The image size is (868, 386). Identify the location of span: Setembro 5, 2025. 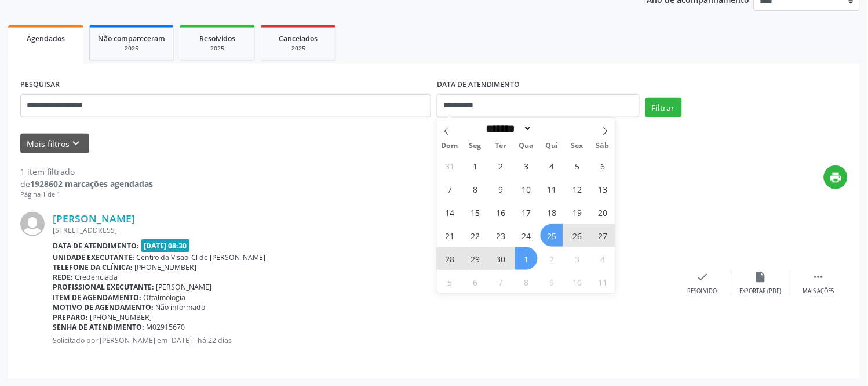
(577, 166).